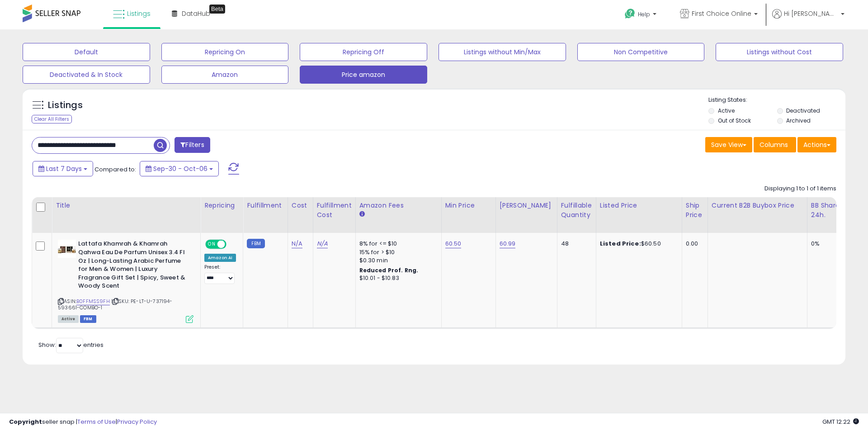  What do you see at coordinates (220, 258) in the screenshot?
I see `div: Amazon AI` at bounding box center [220, 258].